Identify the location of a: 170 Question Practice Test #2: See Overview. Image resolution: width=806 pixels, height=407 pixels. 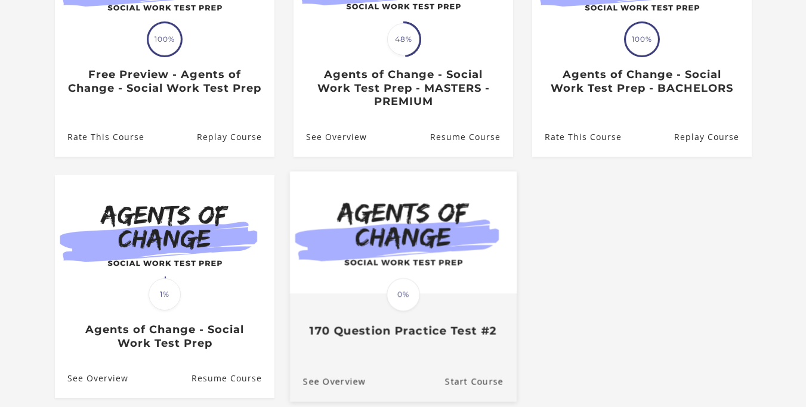
(327, 382).